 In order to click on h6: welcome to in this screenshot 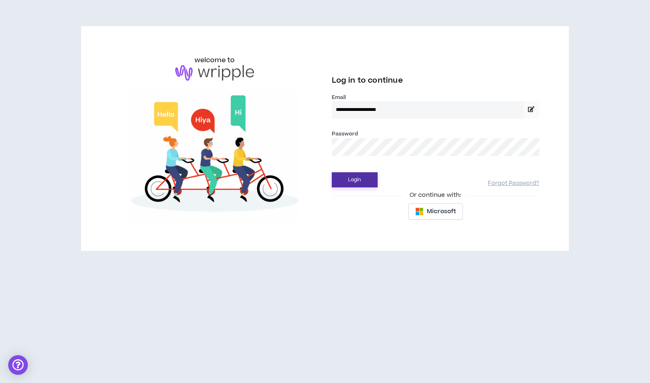, I will do `click(215, 60)`.